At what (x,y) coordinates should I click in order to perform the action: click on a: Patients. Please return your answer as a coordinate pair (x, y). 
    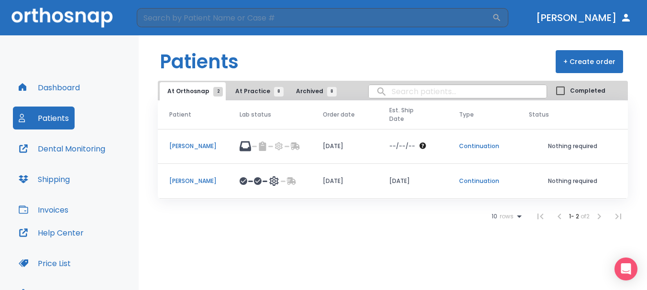
    Looking at the image, I should click on (44, 118).